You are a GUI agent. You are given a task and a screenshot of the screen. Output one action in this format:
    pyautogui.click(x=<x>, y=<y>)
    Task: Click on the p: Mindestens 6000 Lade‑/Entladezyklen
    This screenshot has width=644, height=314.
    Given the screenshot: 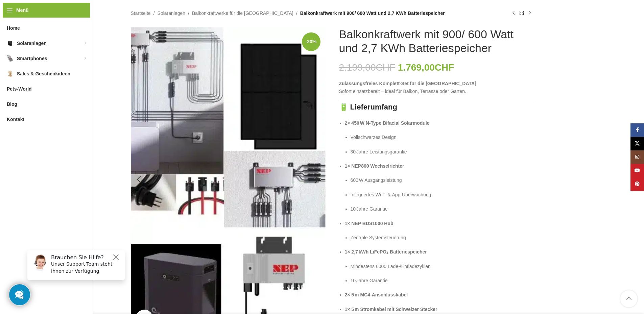 What is the action you would take?
    pyautogui.click(x=442, y=266)
    